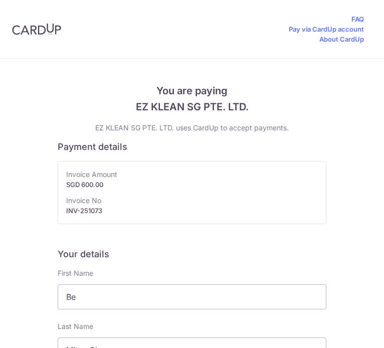 The image size is (384, 348). Describe the element at coordinates (192, 128) in the screenshot. I see `p: EZ KLEAN SG PTE. LTD. uses CardUp to accept payments.` at that location.